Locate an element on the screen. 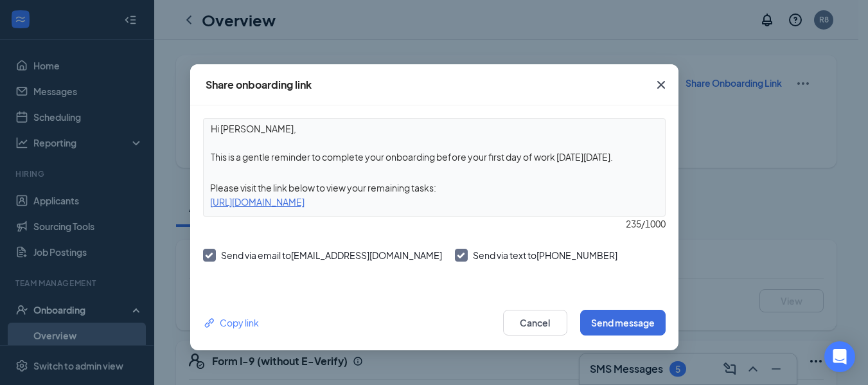 Image resolution: width=868 pixels, height=385 pixels. div: Copy link is located at coordinates (231, 323).